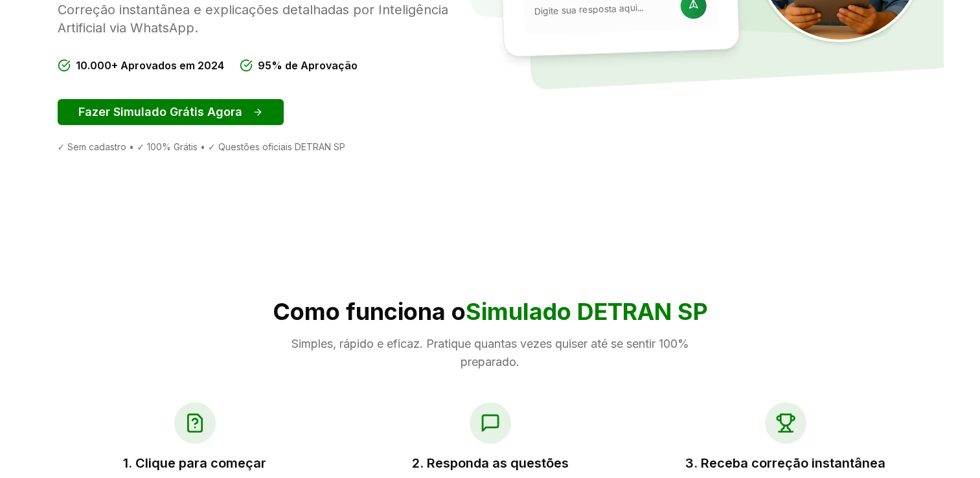 This screenshot has width=980, height=478. I want to click on p: Simples, rápido e eficaz. Pratique quantas vezes quiser até se sentir 100% preparado., so click(490, 353).